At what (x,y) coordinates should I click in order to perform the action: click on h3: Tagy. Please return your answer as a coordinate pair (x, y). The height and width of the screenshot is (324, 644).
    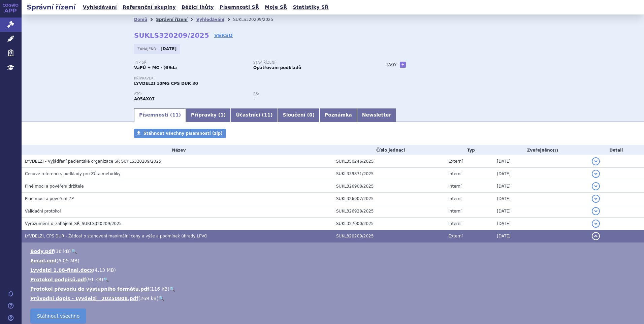
    Looking at the image, I should click on (391, 65).